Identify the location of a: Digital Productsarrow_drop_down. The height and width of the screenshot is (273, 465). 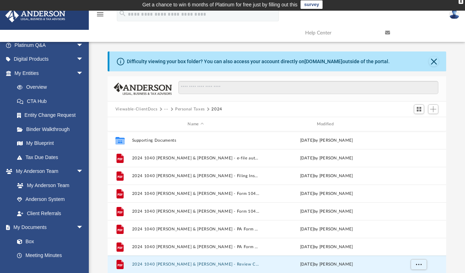
(49, 59).